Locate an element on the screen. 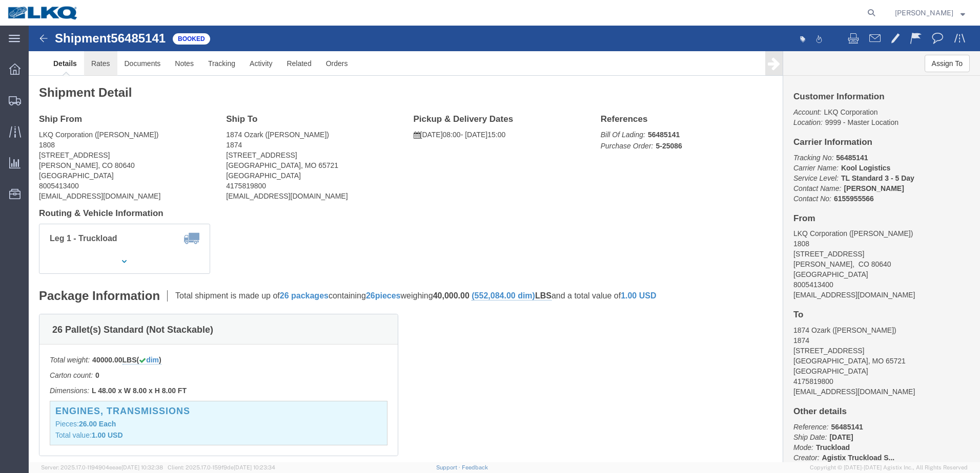  span: Amy Roseen is located at coordinates (924, 13).